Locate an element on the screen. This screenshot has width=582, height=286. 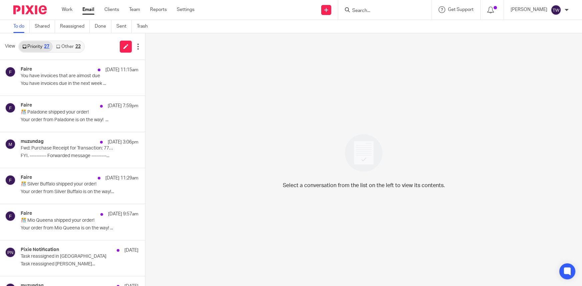
p: Your order from Paladone is on the way!͏‌ ͏‌ ͏‌... is located at coordinates (79, 120).